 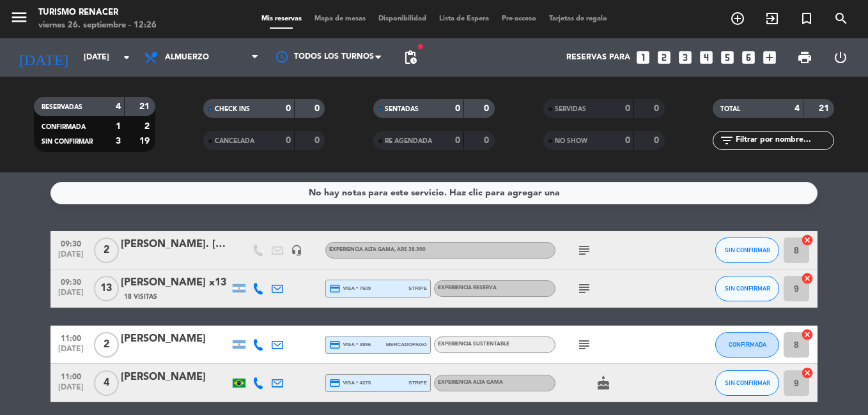 What do you see at coordinates (297, 251) in the screenshot?
I see `i: headset_mic` at bounding box center [297, 251].